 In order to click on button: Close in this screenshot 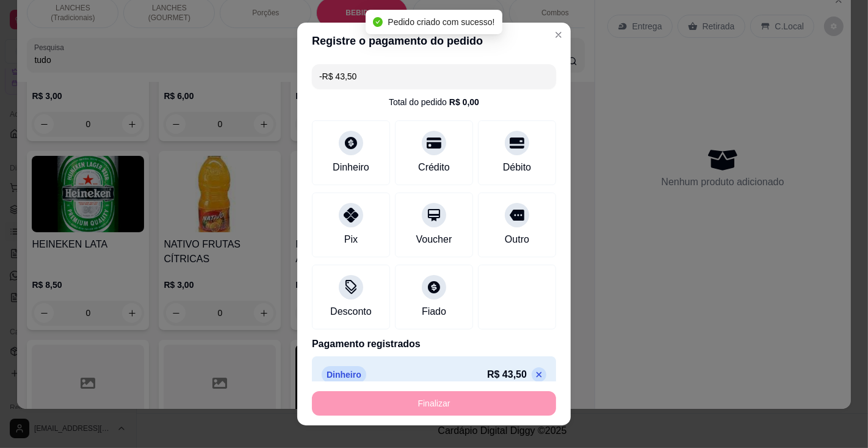, I will do `click(559, 35)`.